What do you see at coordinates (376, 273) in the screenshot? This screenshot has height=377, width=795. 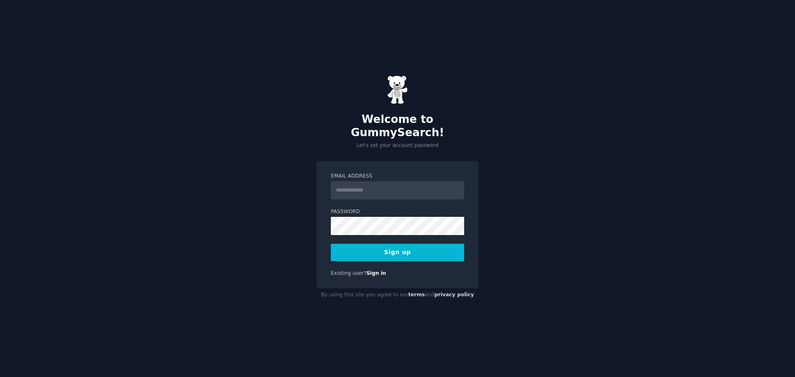 I see `a: Sign in` at bounding box center [376, 273].